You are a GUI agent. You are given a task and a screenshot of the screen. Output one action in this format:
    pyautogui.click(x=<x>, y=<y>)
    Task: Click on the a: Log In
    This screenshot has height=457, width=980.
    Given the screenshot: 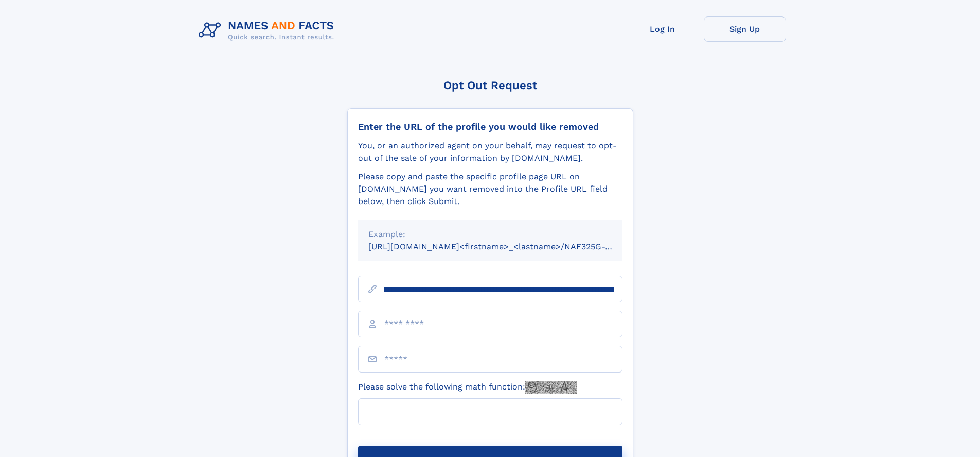 What is the action you would take?
    pyautogui.click(x=663, y=29)
    